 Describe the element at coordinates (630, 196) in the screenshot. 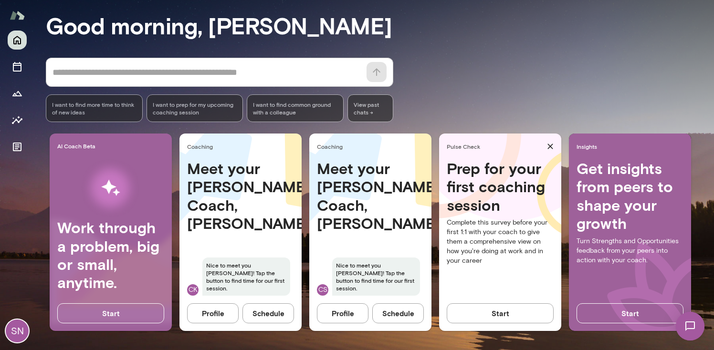

I see `h4: Get insights from peers to shape your growth` at that location.